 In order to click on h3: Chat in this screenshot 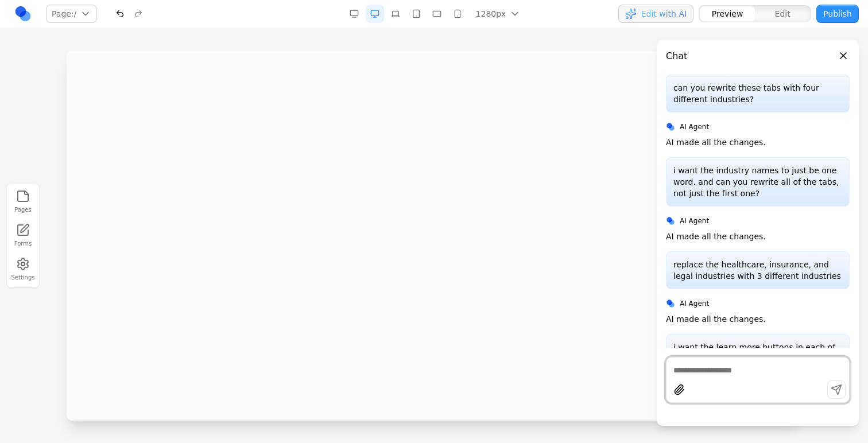, I will do `click(676, 56)`.